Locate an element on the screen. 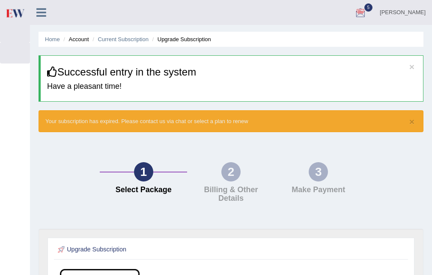 The width and height of the screenshot is (432, 275). h4: Have a pleasant time! is located at coordinates (232, 87).